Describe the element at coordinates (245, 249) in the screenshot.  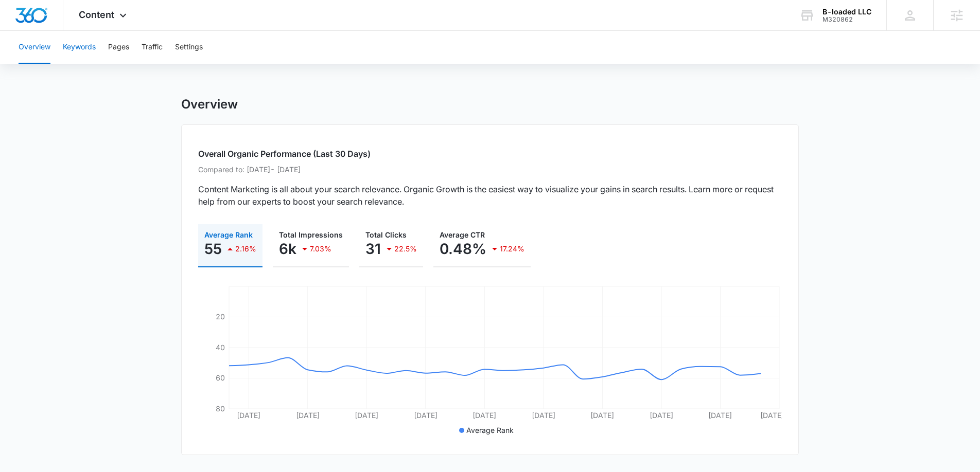
I see `p: 2.16%` at that location.